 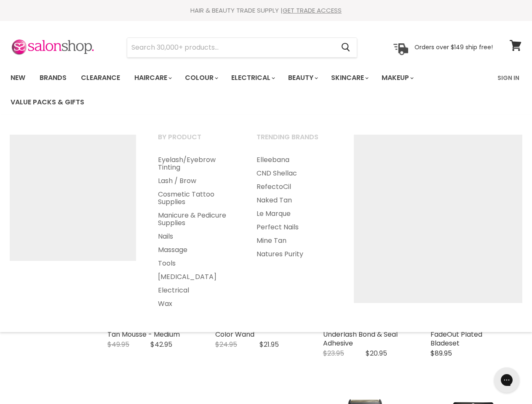 What do you see at coordinates (196, 304) in the screenshot?
I see `a: Wax` at bounding box center [196, 304].